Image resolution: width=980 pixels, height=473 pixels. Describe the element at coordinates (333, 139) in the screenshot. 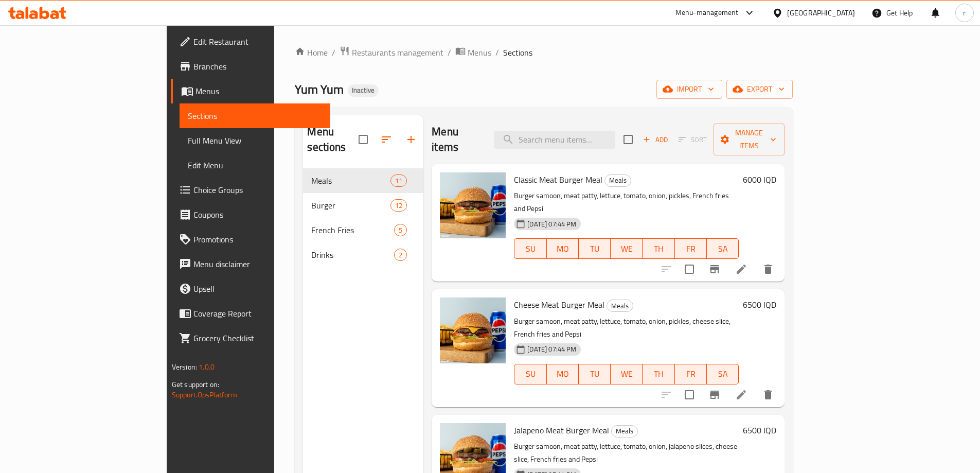

I see `h2: Menu sections` at that location.